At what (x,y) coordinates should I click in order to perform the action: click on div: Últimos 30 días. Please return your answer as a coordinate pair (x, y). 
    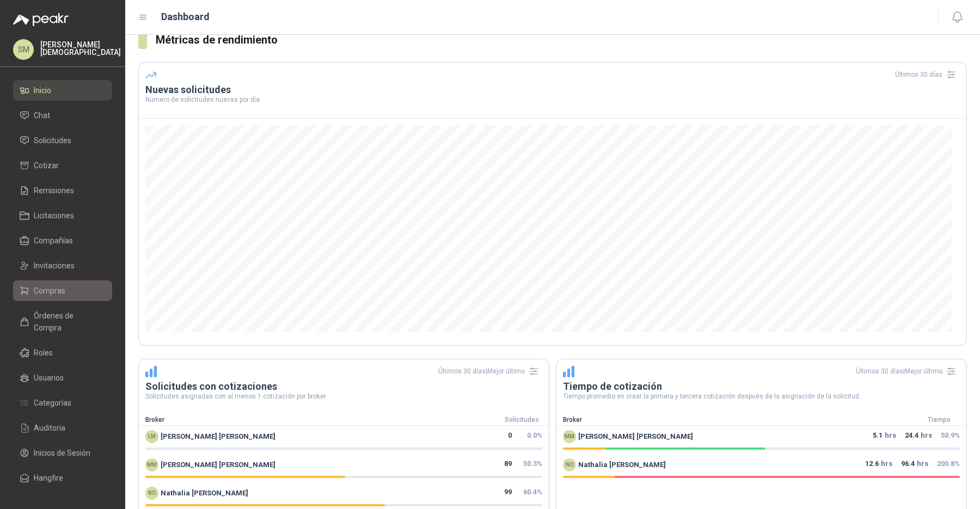
    Looking at the image, I should click on (927, 74).